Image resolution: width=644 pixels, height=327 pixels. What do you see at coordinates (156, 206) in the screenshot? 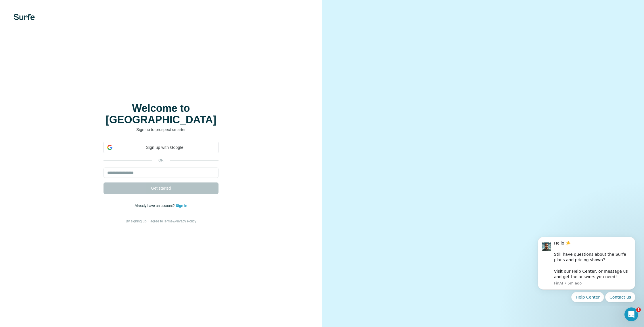
I see `span: Already have an account?` at bounding box center [156, 206].